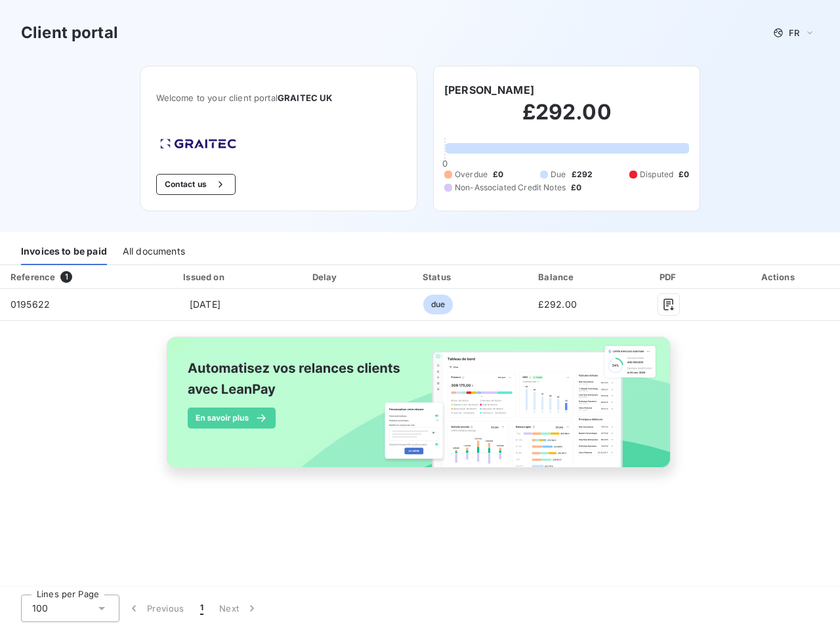 The width and height of the screenshot is (840, 630). Describe the element at coordinates (201, 608) in the screenshot. I see `button: 1` at that location.